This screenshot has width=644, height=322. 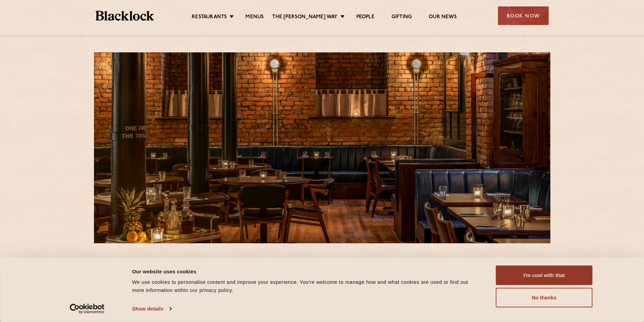 I want to click on div: We use cookies to personalise content and improve your experience. You're welcome to manage how a..., so click(x=306, y=286).